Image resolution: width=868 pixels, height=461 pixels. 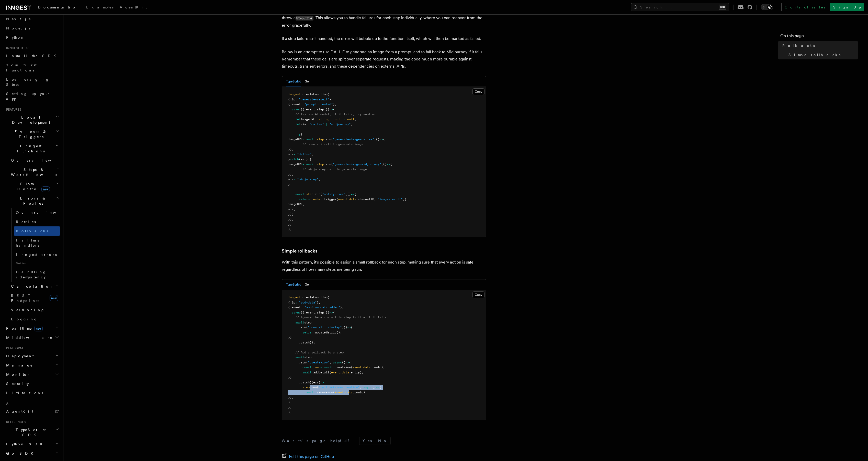 What do you see at coordinates (315, 382) in the screenshot?
I see `span: ((err)` at bounding box center [315, 382].